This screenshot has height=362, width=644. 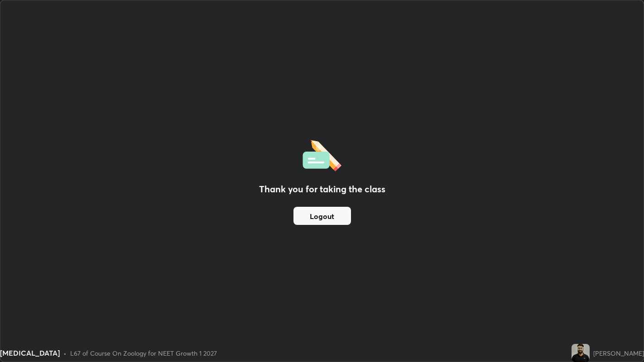 I want to click on button: Logout, so click(x=322, y=216).